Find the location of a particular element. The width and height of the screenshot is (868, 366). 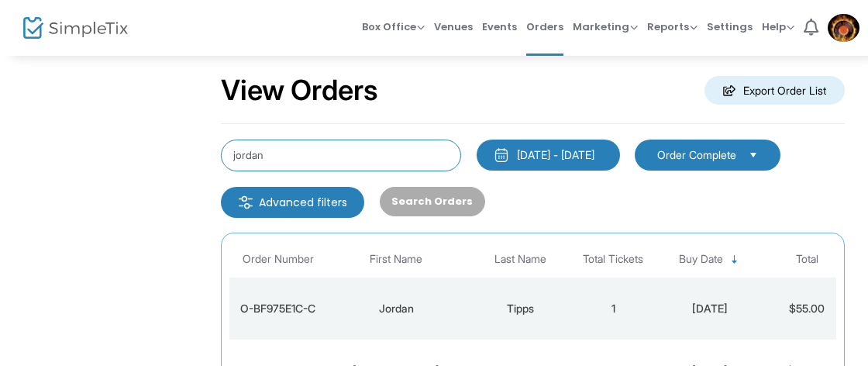

h2: View Orders is located at coordinates (299, 91).